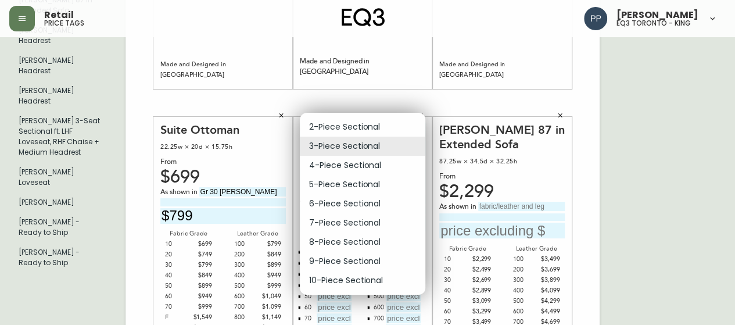  What do you see at coordinates (363, 184) in the screenshot?
I see `li: 5-Piece Sectional` at bounding box center [363, 184].